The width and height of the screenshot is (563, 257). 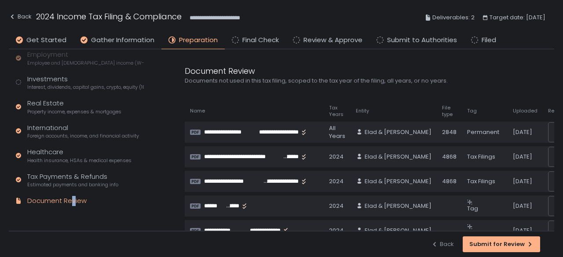 I want to click on div: Documents not used in this tax filing, scoped to the tax year of the filing, all years, or no years., so click(x=369, y=81).